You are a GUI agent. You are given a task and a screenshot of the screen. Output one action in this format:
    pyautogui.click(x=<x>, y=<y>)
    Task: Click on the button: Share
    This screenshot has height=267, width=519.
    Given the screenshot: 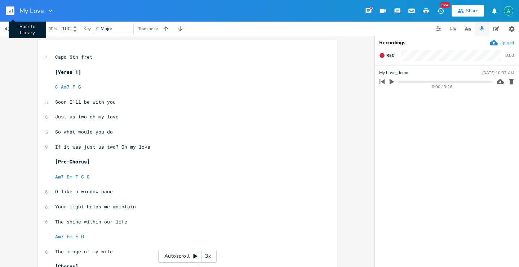 What is the action you would take?
    pyautogui.click(x=468, y=11)
    